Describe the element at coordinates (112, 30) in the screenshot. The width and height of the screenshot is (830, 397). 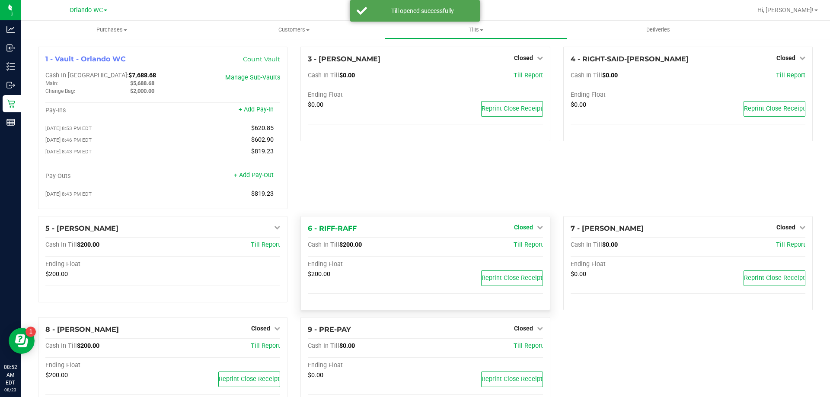
I see `span: Purchases` at that location.